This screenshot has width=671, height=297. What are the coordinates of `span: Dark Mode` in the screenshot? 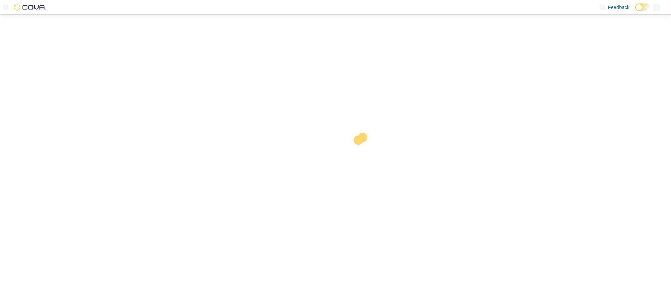 It's located at (635, 11).